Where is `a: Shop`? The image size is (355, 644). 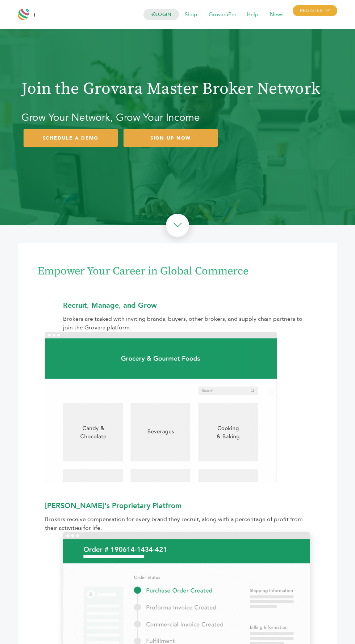 a: Shop is located at coordinates (191, 15).